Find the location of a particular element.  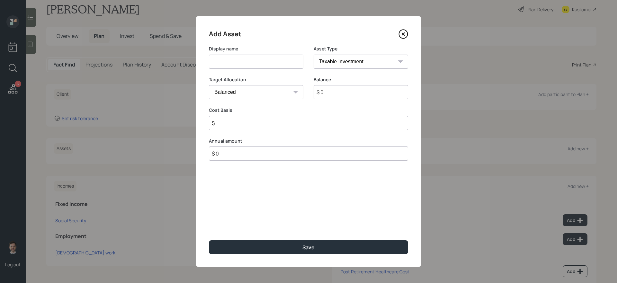

label: Target Allocation is located at coordinates (256, 80).